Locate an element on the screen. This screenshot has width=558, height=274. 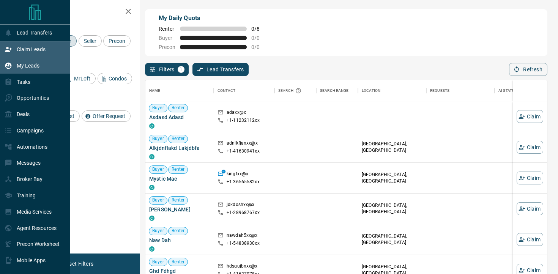
p: +1- 54838930xx is located at coordinates (243, 243).